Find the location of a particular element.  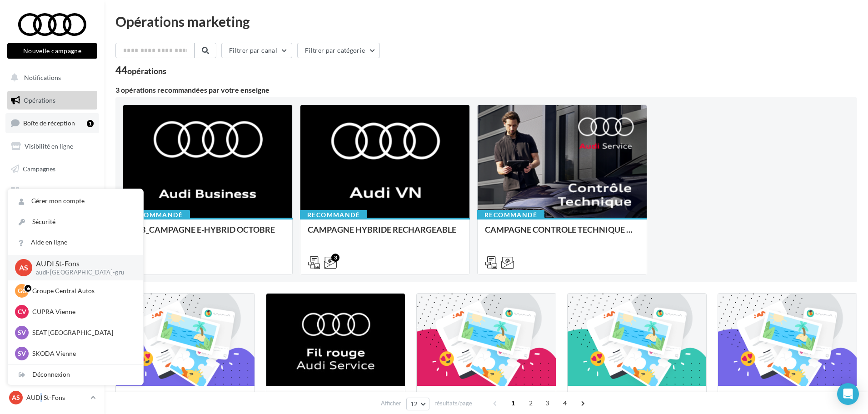

span: Boîte de réception is located at coordinates (49, 123).